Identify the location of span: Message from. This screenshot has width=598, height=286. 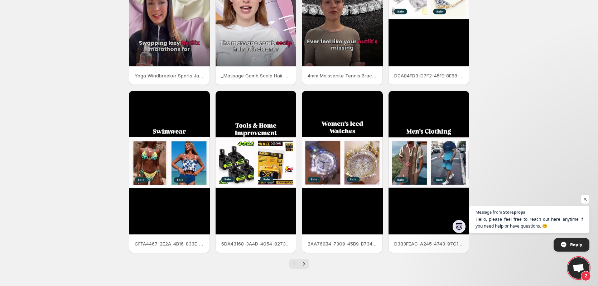
(489, 212).